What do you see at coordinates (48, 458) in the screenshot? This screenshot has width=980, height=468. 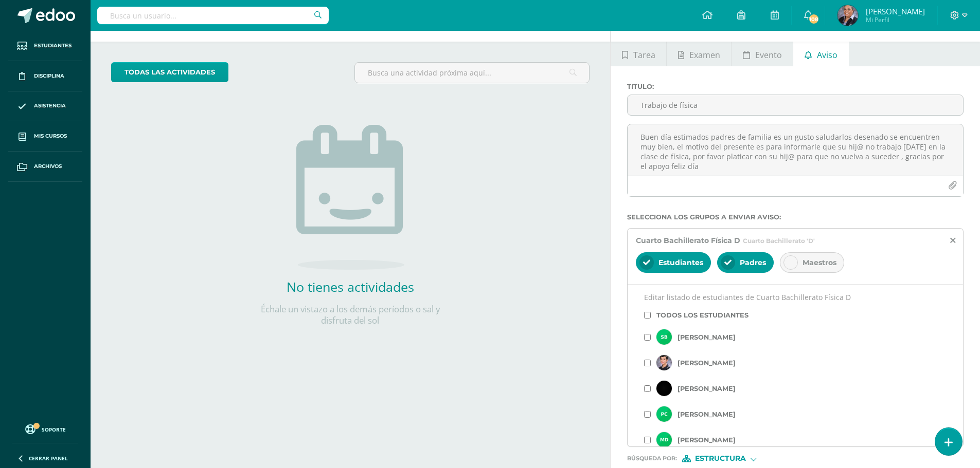 I see `span: Cerrar panel` at bounding box center [48, 458].